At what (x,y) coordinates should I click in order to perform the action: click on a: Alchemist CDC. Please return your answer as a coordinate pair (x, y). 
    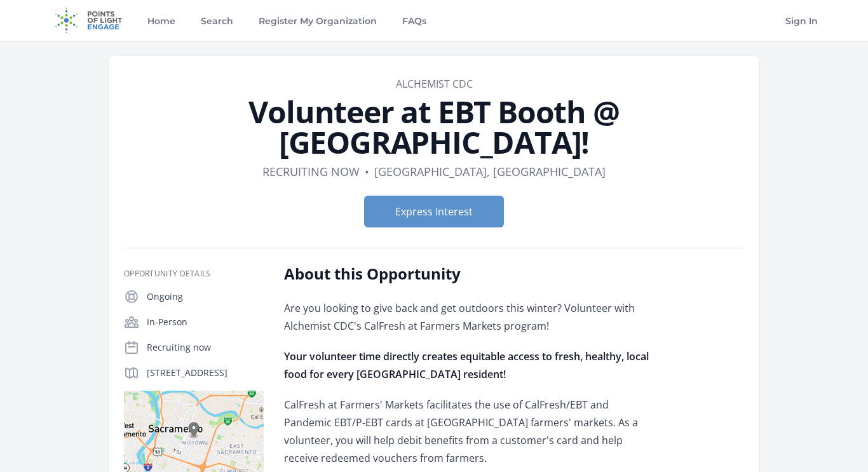
    Looking at the image, I should click on (434, 84).